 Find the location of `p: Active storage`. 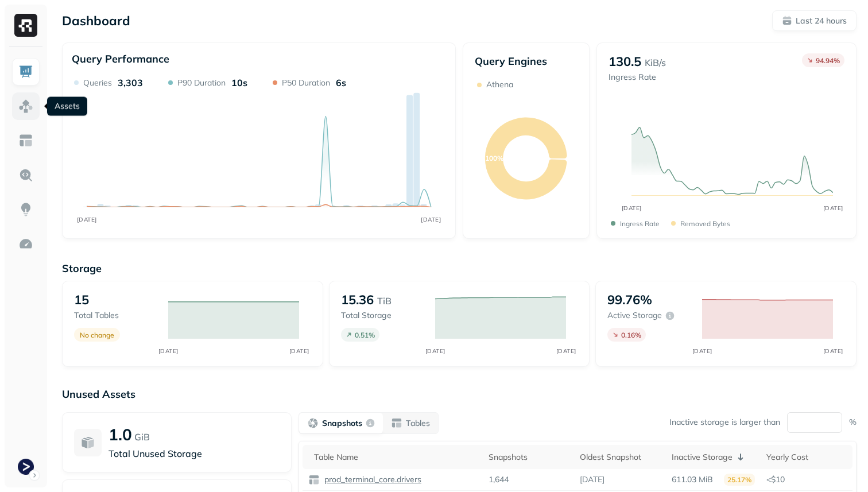

p: Active storage is located at coordinates (634, 315).